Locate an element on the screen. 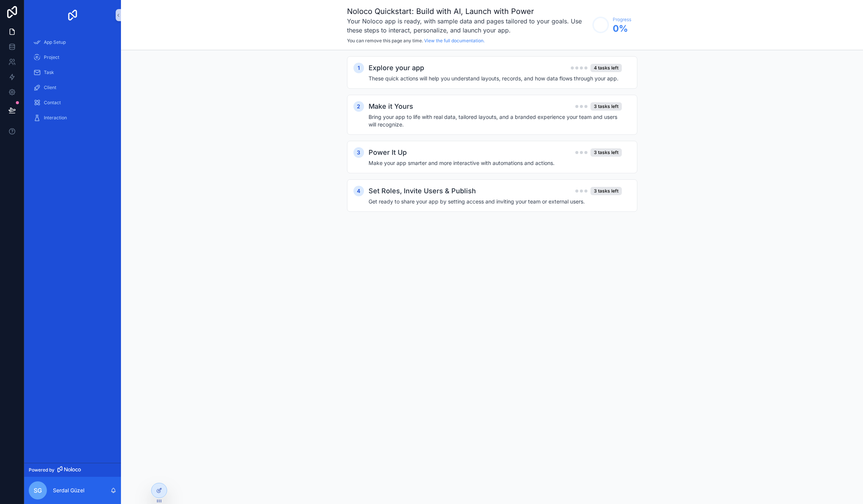 This screenshot has height=504, width=863. a: Client is located at coordinates (73, 87).